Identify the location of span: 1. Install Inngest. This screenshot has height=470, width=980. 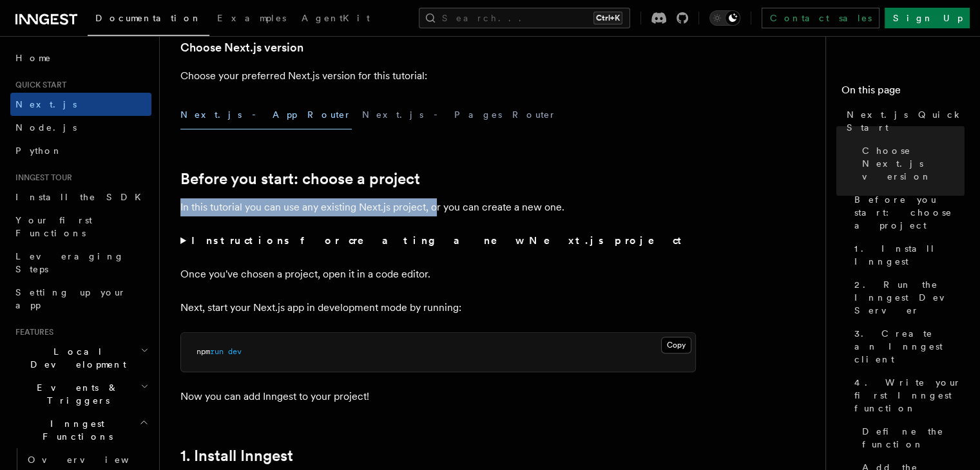
(909, 255).